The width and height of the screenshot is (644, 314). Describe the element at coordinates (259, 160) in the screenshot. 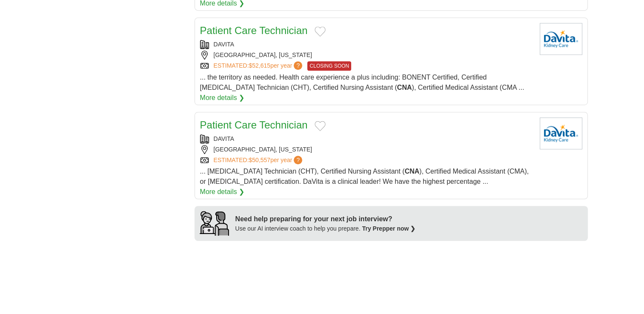

I see `a: ESTIMATED:$50,557per year?` at that location.